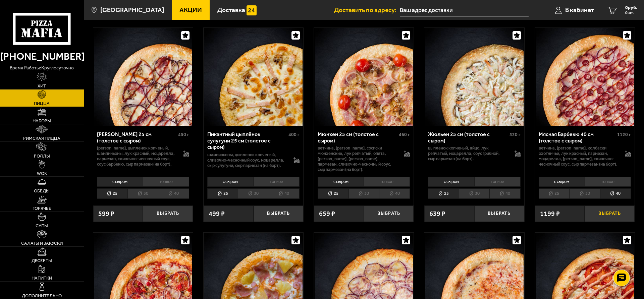 This screenshot has height=299, width=644. Describe the element at coordinates (216, 214) in the screenshot. I see `span: 499 ₽` at that location.